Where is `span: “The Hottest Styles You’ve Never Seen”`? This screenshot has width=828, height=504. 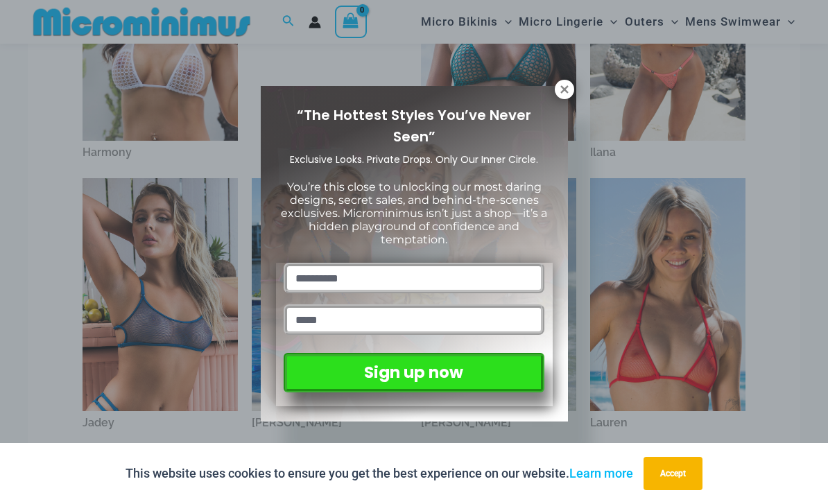 span: “The Hottest Styles You’ve Never Seen” is located at coordinates (414, 125).